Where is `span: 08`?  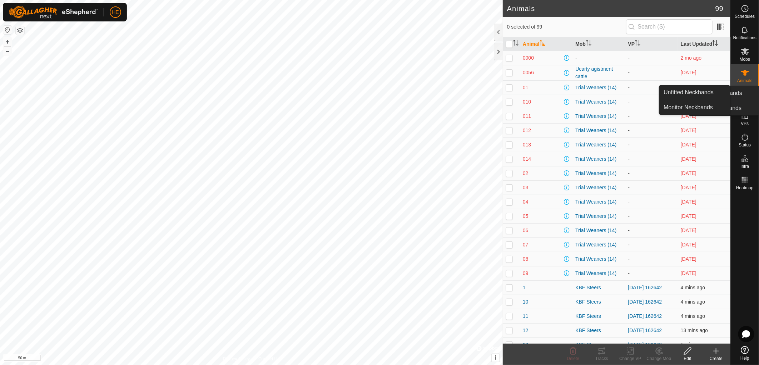 span: 08 is located at coordinates (526, 259).